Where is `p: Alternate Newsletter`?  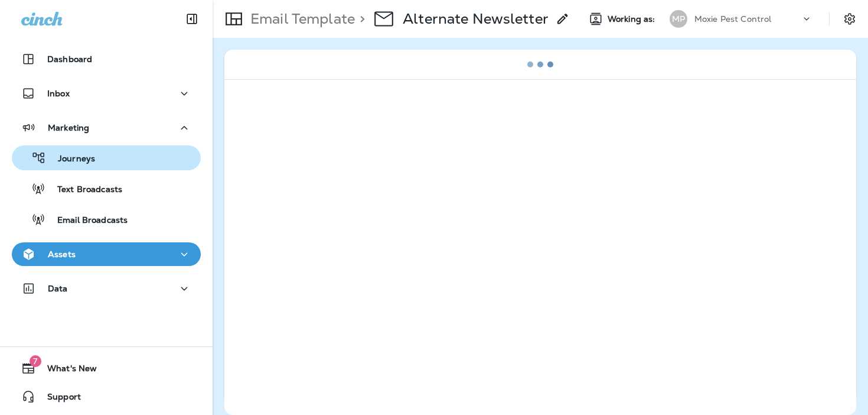 p: Alternate Newsletter is located at coordinates (475, 19).